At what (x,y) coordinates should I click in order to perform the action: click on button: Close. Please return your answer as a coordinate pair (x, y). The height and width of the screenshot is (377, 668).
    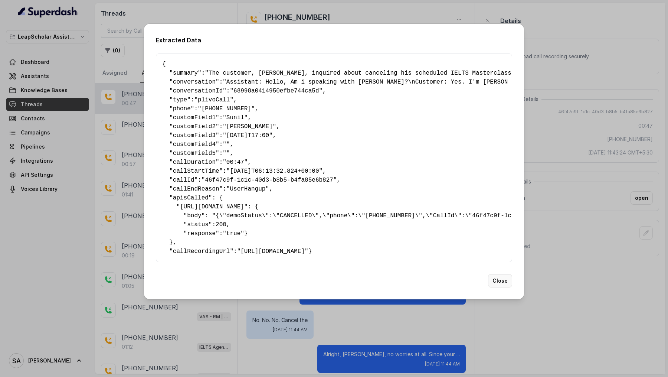
    Looking at the image, I should click on (500, 280).